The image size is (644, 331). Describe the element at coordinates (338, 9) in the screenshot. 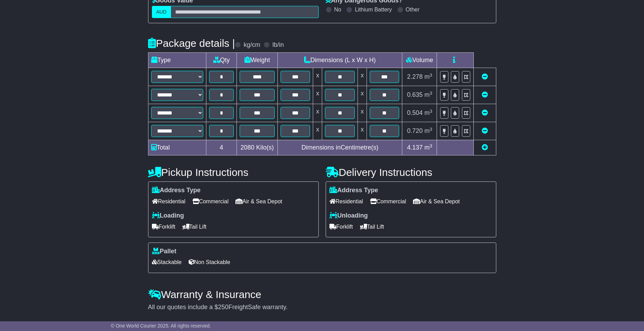

I see `label: No` at that location.